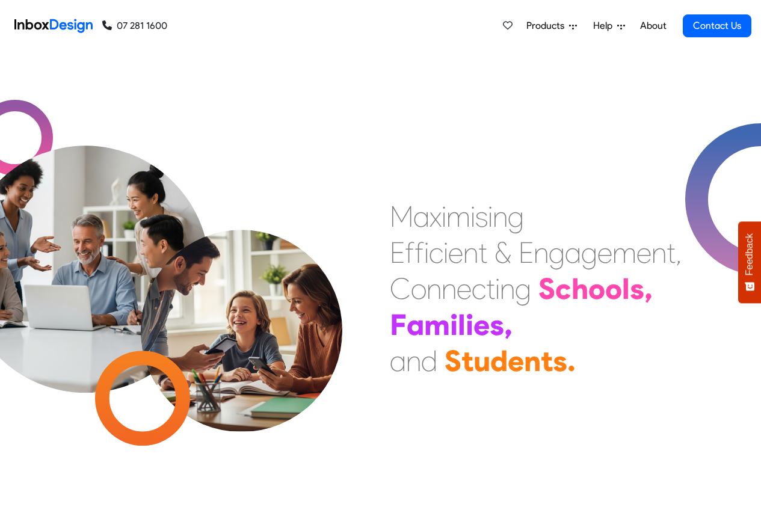  What do you see at coordinates (552, 26) in the screenshot?
I see `a: Products` at bounding box center [552, 26].